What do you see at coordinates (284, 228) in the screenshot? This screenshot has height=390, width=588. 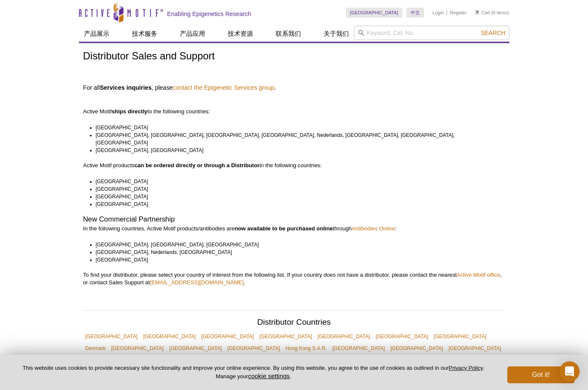 I see `strong: now available to be purchased online` at bounding box center [284, 228].